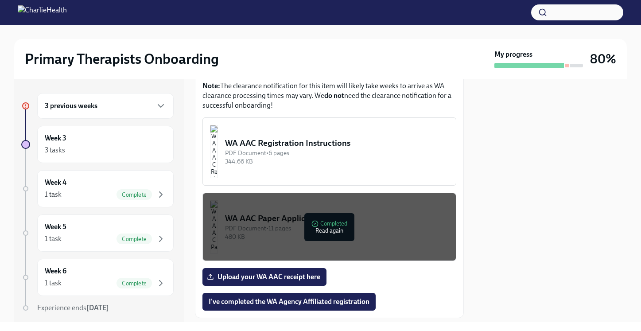 This screenshot has height=331, width=641. Describe the element at coordinates (97, 144) in the screenshot. I see `a: Week 33 tasks` at that location.